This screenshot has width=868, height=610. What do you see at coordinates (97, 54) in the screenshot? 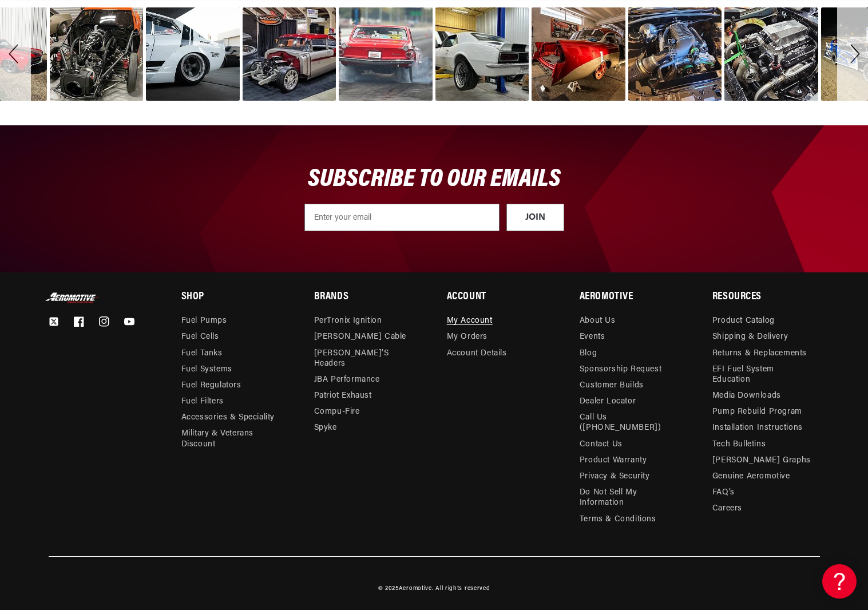
I see `div: image number 16` at bounding box center [97, 54].